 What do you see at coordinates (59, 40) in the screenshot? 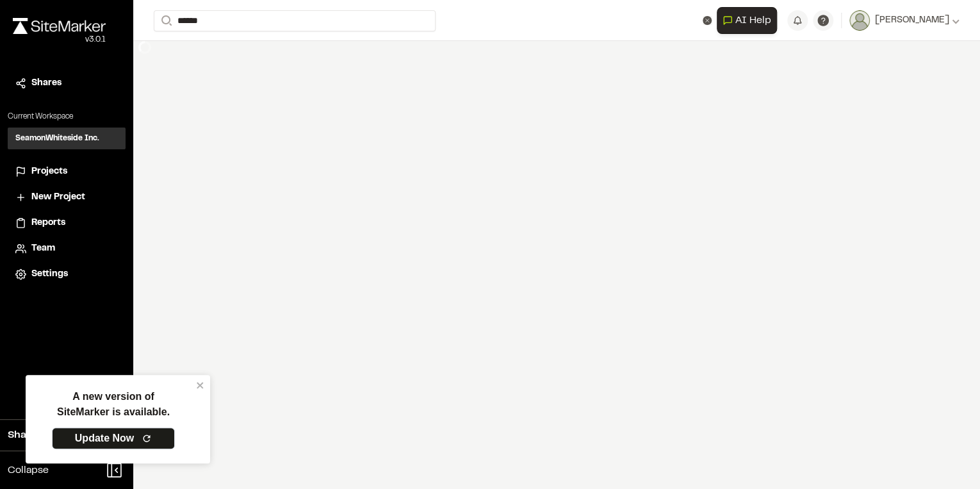
I see `div: Oh geez...please don't...` at bounding box center [59, 40].